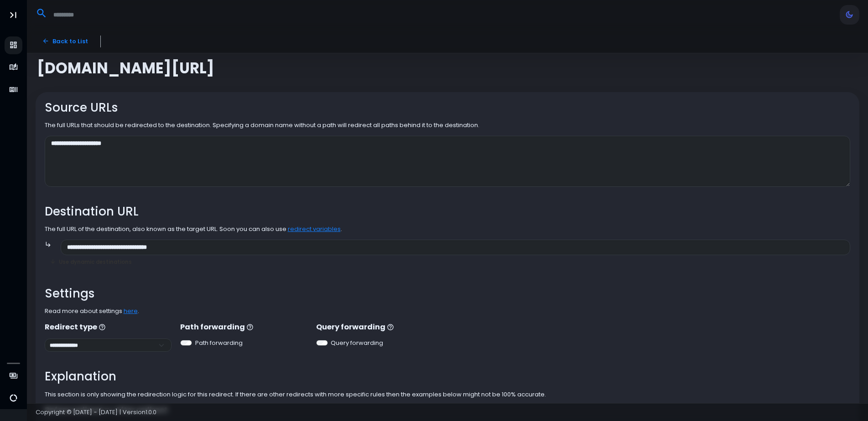 The width and height of the screenshot is (868, 421). What do you see at coordinates (65, 41) in the screenshot?
I see `a: Back to List` at bounding box center [65, 41].